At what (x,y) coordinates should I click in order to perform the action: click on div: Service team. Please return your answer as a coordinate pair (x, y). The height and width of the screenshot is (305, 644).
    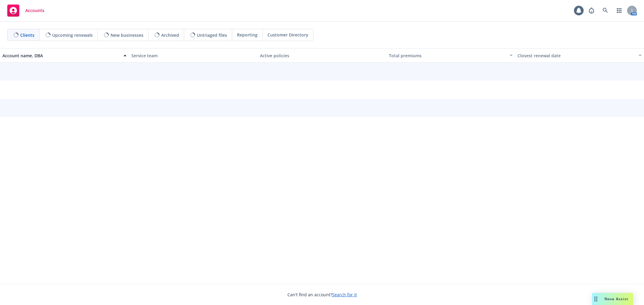
    Looking at the image, I should click on (193, 55).